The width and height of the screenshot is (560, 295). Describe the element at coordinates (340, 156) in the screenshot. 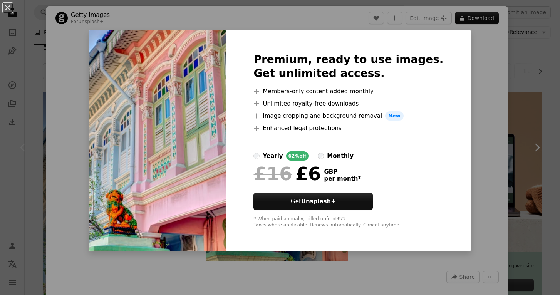

I see `div: monthly` at that location.